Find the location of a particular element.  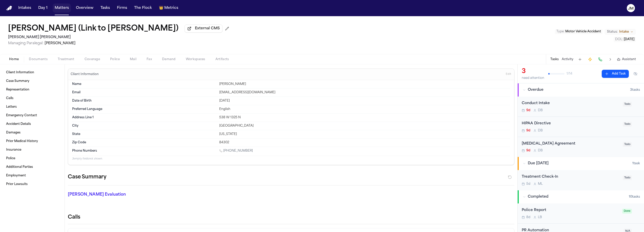

button: Activity is located at coordinates (567, 60).